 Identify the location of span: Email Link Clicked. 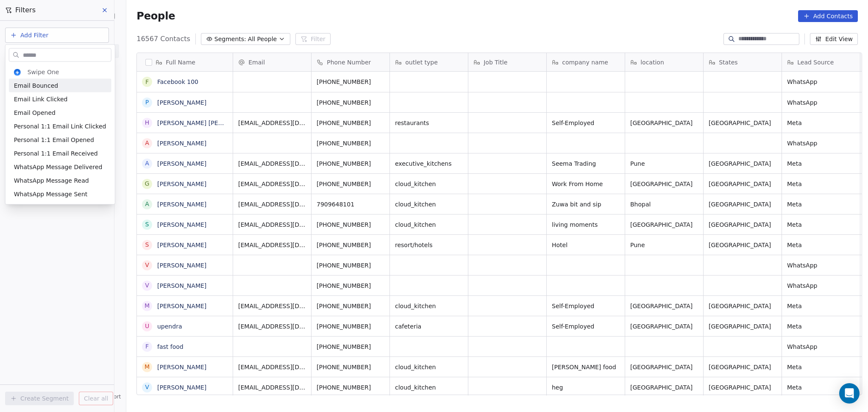
(41, 100).